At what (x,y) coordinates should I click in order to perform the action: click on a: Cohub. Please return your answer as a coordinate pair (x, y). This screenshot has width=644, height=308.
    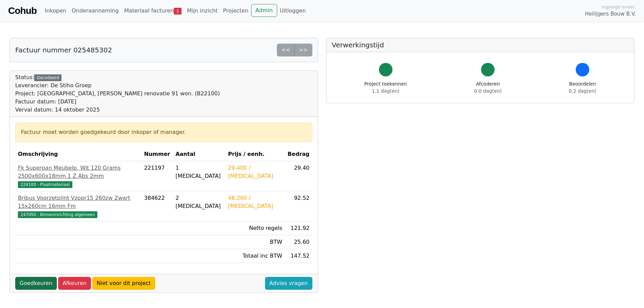
    Looking at the image, I should click on (23, 11).